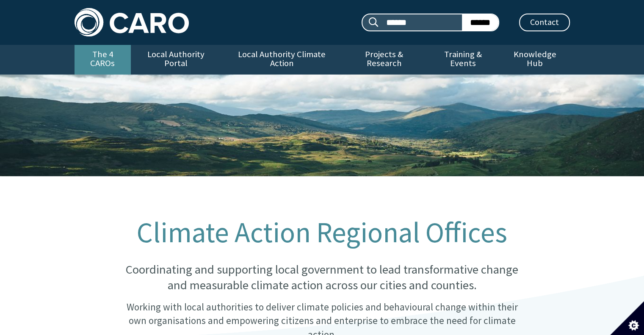  What do you see at coordinates (281, 60) in the screenshot?
I see `a: Local Authority Climate Action` at bounding box center [281, 60].